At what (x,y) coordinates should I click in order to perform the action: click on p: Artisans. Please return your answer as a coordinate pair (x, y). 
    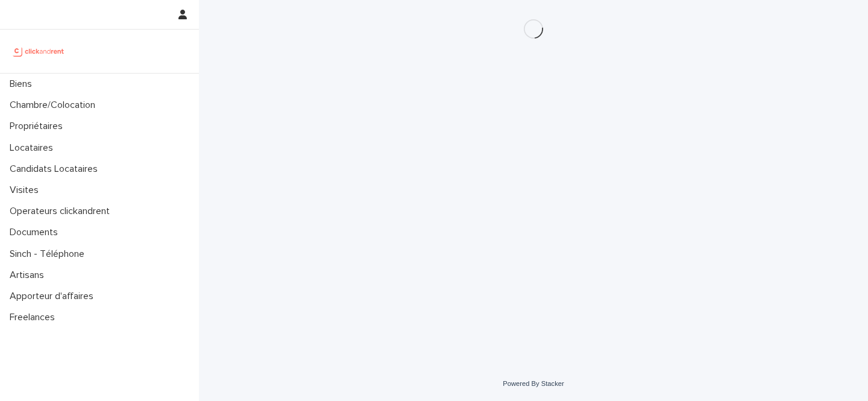
    Looking at the image, I should click on (29, 275).